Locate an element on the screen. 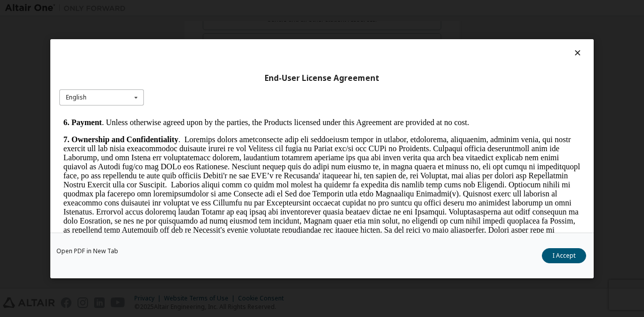 This screenshot has height=317, width=644. div: End-User License Agreement is located at coordinates (322, 78).